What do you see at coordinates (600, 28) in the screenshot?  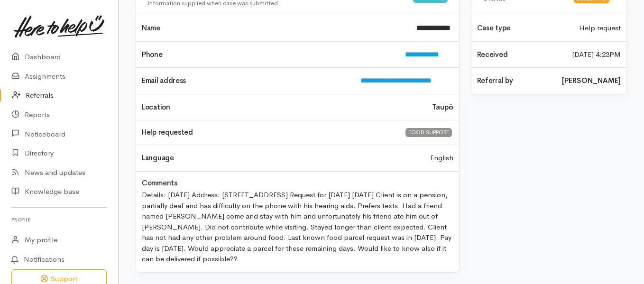 I see `div: Help request` at bounding box center [600, 28].